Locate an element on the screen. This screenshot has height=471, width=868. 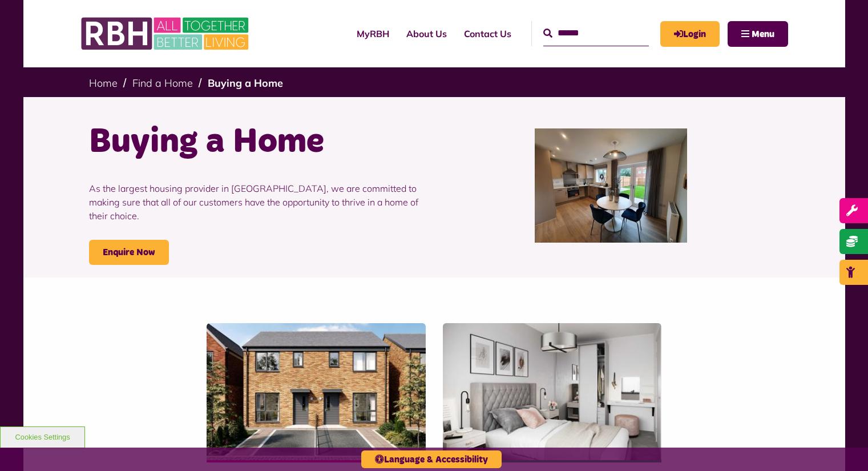
button: Navigation is located at coordinates (757, 33).